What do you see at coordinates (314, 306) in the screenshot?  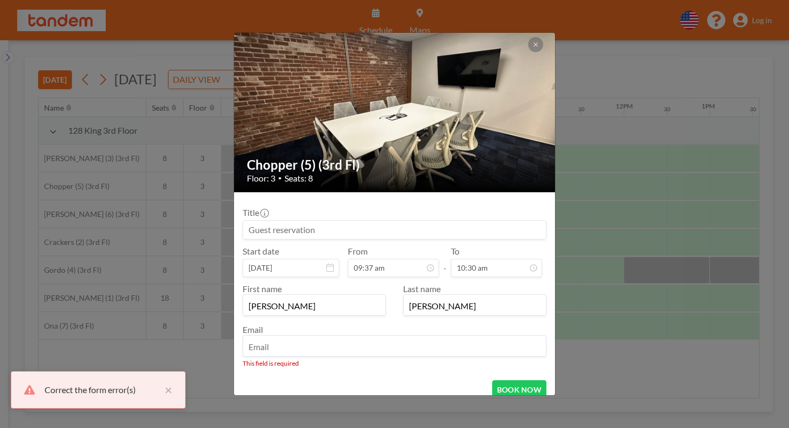 I see `input: First name` at bounding box center [314, 306].